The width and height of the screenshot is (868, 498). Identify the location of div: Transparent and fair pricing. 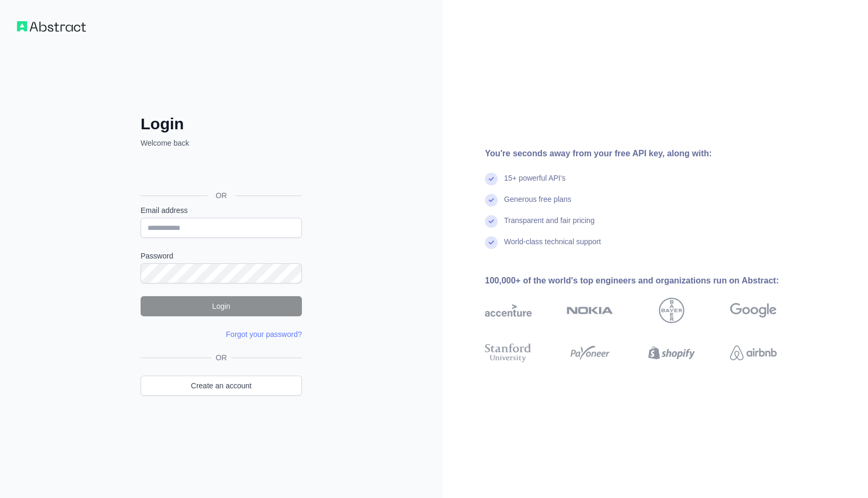
(549, 226).